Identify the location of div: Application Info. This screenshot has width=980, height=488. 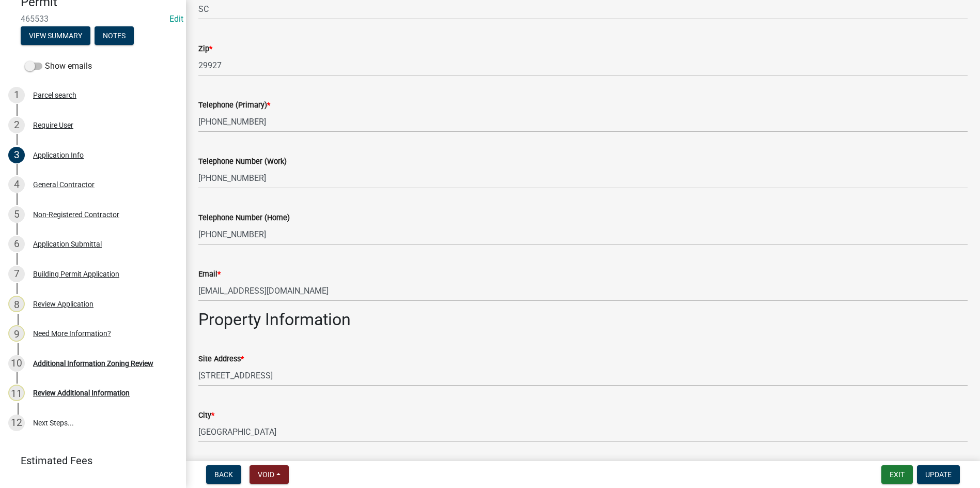
(59, 155).